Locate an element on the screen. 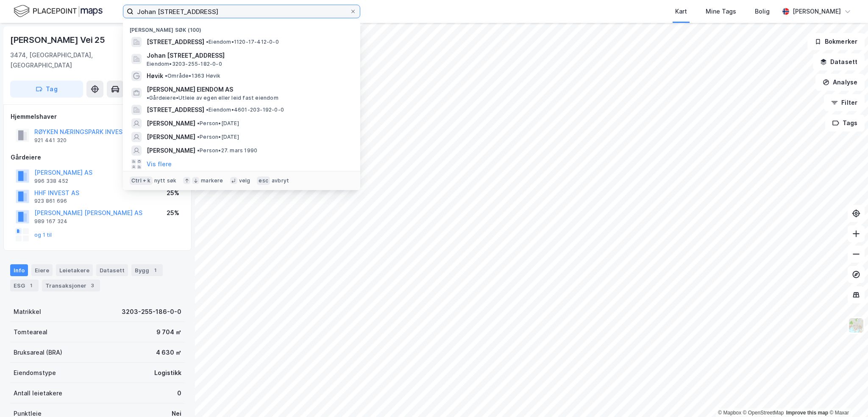 This screenshot has width=868, height=417. div: Transaksjoner is located at coordinates (71, 285).